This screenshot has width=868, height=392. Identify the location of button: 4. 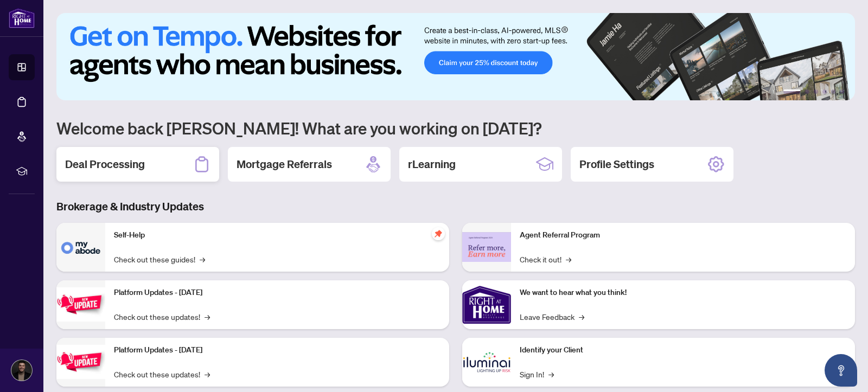
(825, 91).